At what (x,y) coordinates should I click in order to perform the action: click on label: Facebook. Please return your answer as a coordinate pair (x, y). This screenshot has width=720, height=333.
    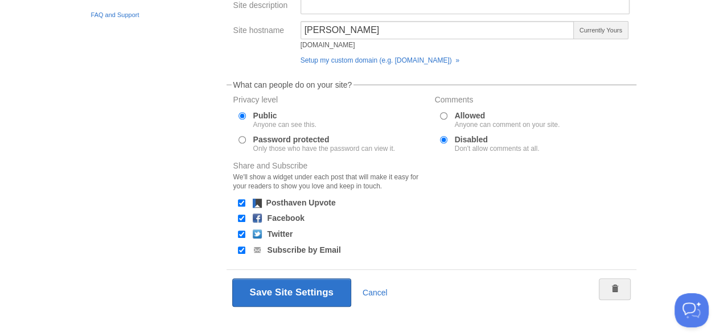
    Looking at the image, I should click on (286, 218).